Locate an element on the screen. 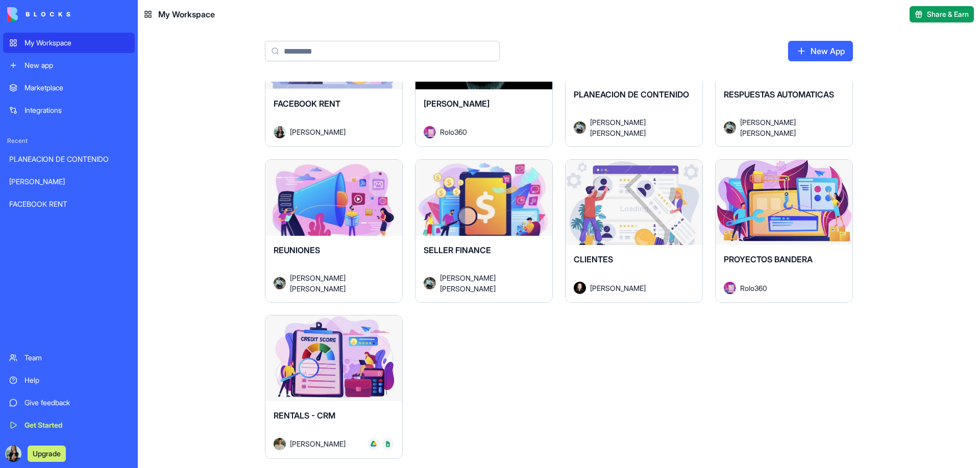  a: Team is located at coordinates (69, 358).